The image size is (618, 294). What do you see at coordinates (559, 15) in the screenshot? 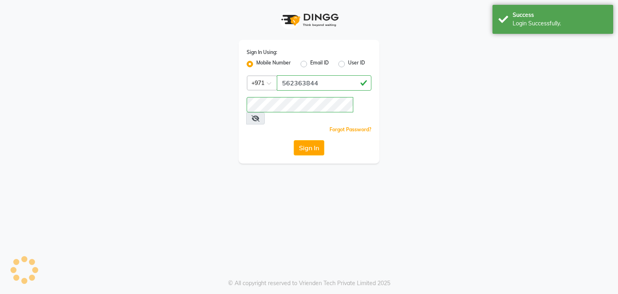
I see `div: Success` at bounding box center [559, 15].